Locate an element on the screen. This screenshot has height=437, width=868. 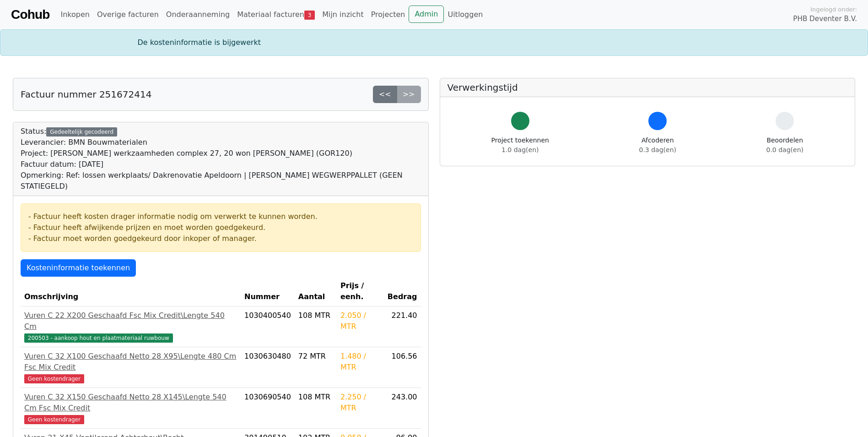
a: Projecten is located at coordinates (388, 14).